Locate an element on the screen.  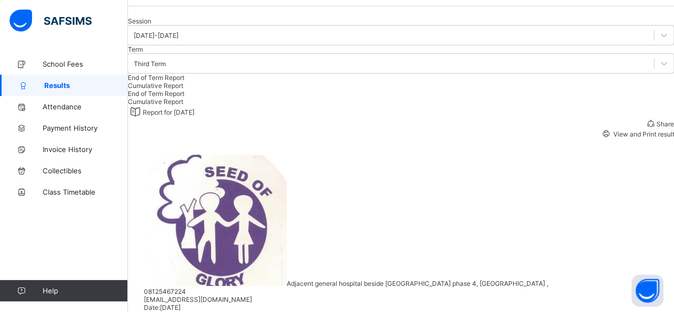
span: Invoice History is located at coordinates (85, 149).